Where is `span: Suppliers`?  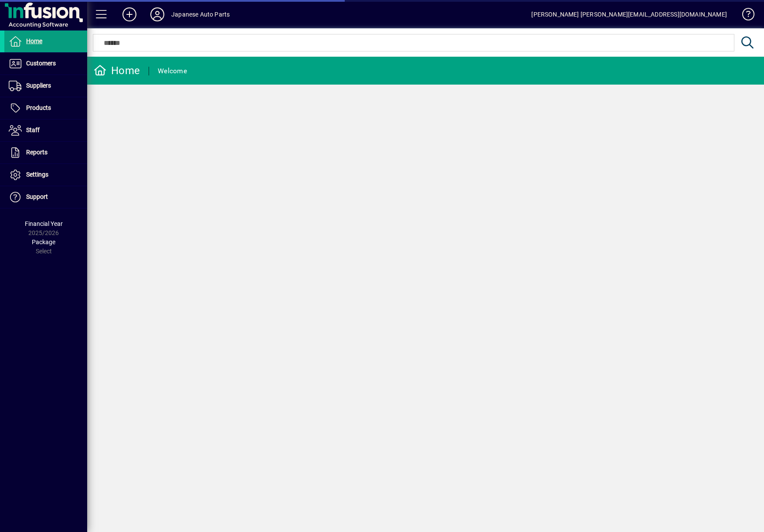
span: Suppliers is located at coordinates (39, 85).